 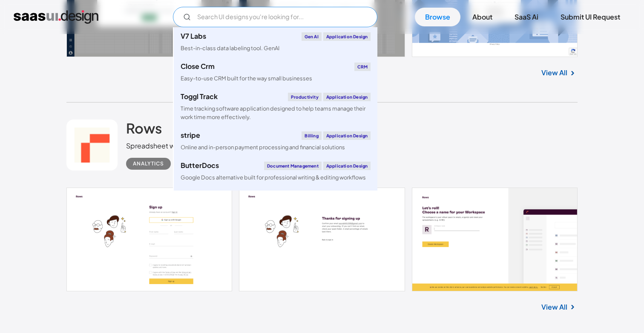 I want to click on div: Gen AI, so click(x=311, y=37).